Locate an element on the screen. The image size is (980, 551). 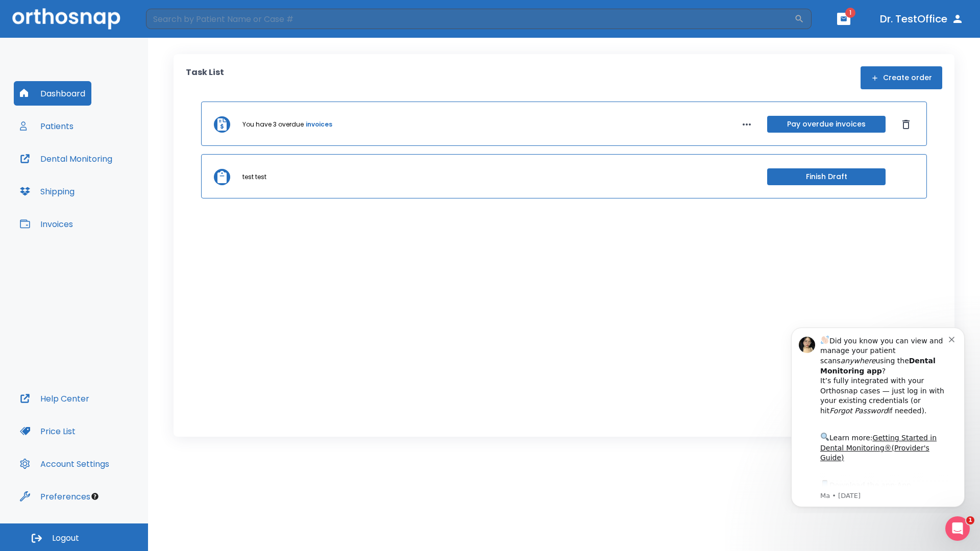
button: Invoices is located at coordinates (46, 224).